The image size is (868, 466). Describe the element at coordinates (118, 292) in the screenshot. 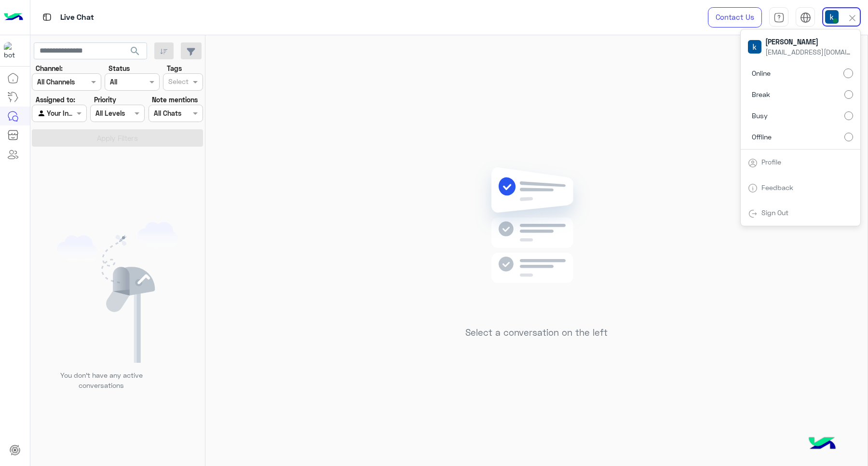

I see `img: empty users` at that location.